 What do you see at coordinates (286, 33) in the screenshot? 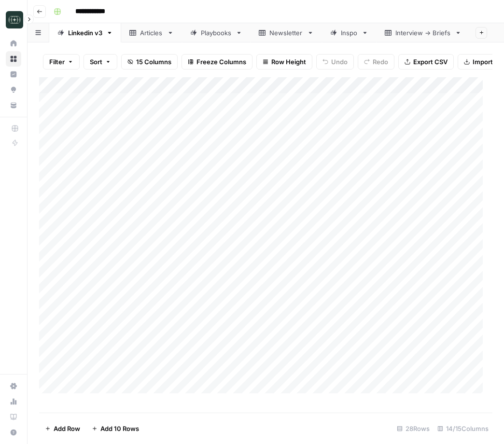
I see `div: Newsletter` at bounding box center [286, 33].